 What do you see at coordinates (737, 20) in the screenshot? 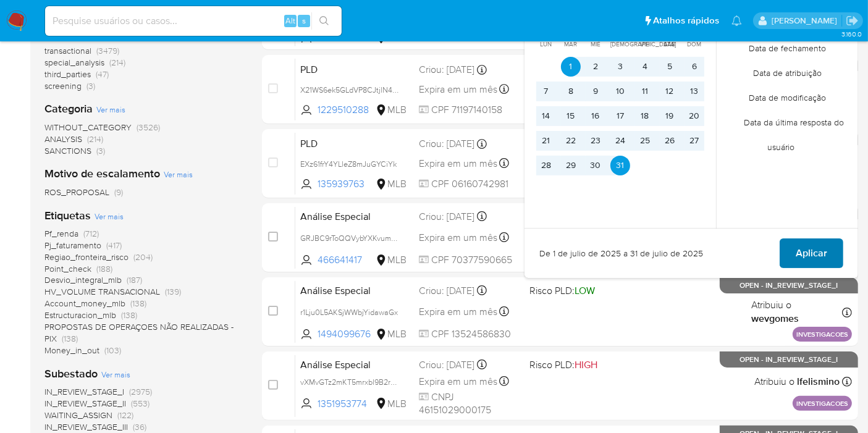
I see `a: Notificações` at bounding box center [737, 20].